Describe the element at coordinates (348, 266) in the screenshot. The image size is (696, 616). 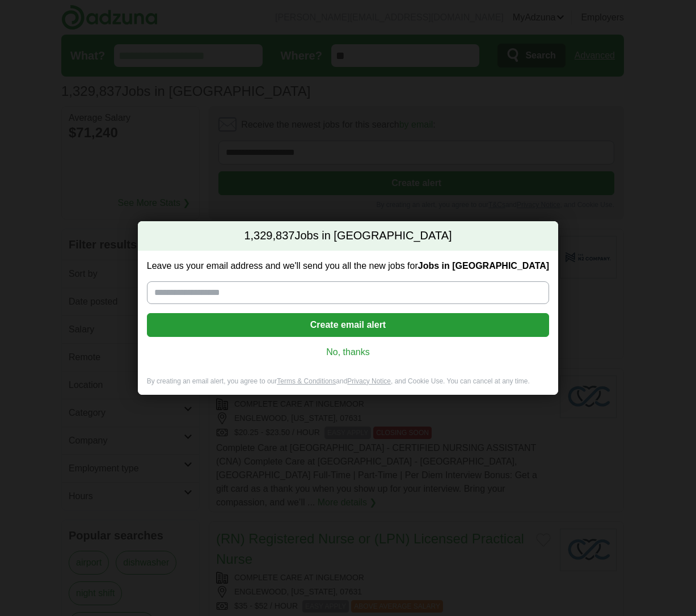
I see `label: Leave us your email address and we'll send you all the new jobs for` at that location.